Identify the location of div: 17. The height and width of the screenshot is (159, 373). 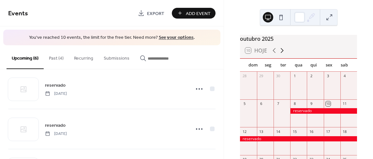
(328, 131).